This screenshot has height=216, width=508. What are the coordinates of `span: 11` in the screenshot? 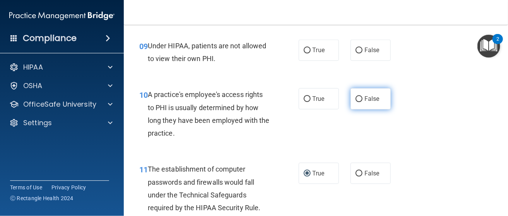 It's located at (143, 170).